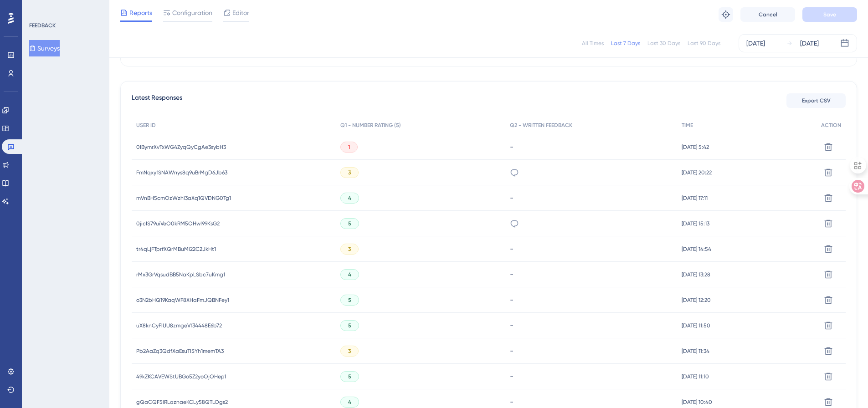 This screenshot has width=868, height=408. Describe the element at coordinates (182, 300) in the screenshot. I see `span: o3N2bHQ19KaqWF8XHaFmJQBNFey1` at that location.